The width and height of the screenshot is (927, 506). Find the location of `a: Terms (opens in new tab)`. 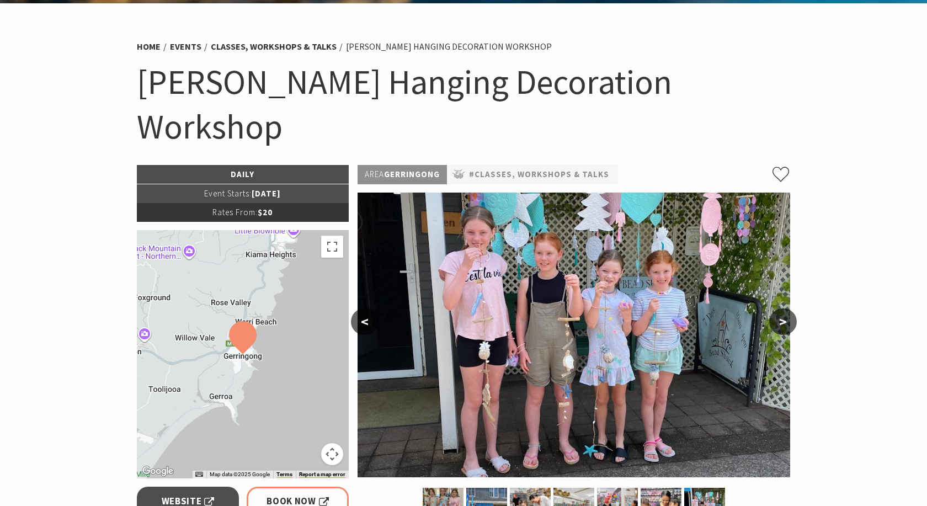

a: Terms (opens in new tab) is located at coordinates (284, 475).